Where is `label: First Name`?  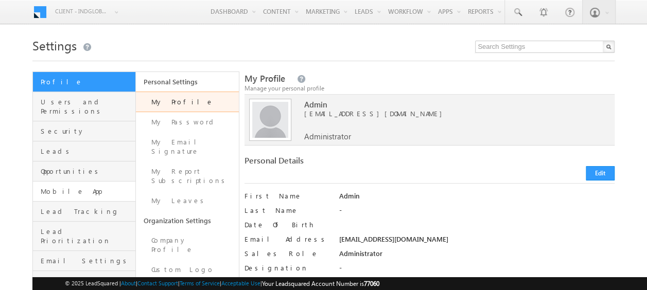
label: First Name is located at coordinates (287, 196).